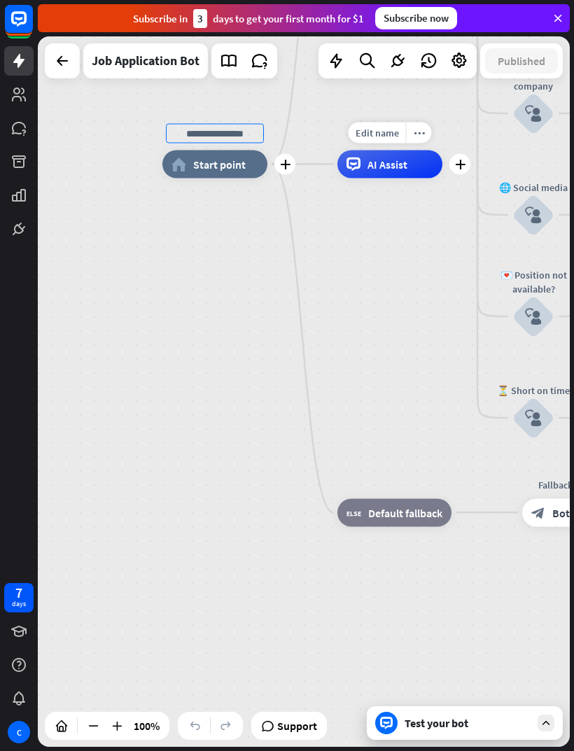 The height and width of the screenshot is (751, 574). Describe the element at coordinates (146, 61) in the screenshot. I see `div: Job Application Bot` at that location.